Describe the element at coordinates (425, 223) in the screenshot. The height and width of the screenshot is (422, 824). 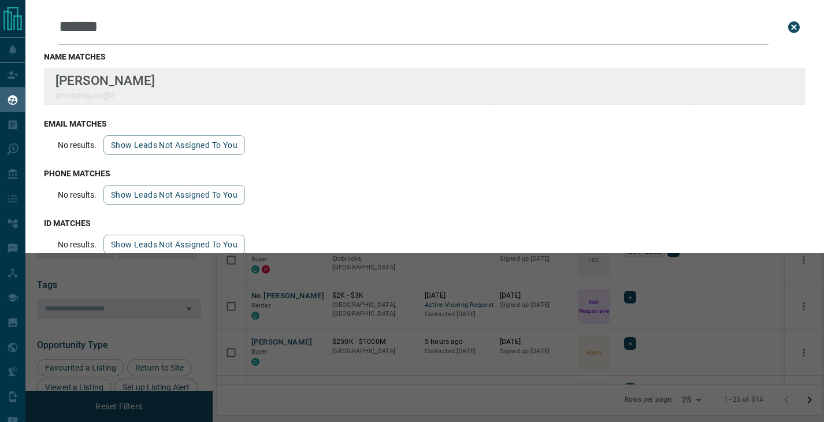
I see `h3: id matches` at that location.